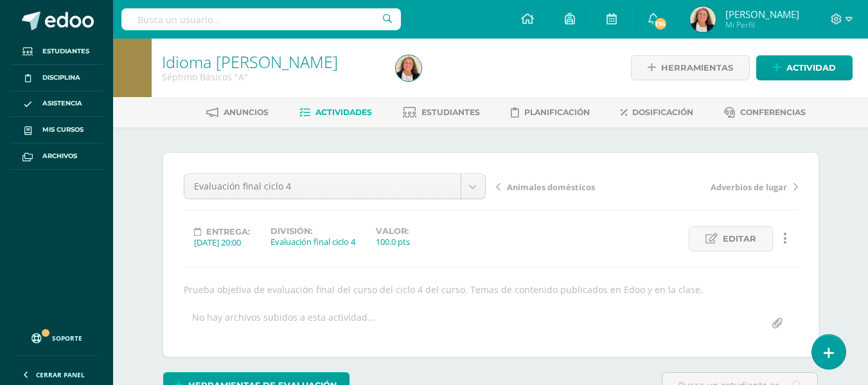 The image size is (868, 385). What do you see at coordinates (322, 186) in the screenshot?
I see `span: Evaluación final ciclo 4` at bounding box center [322, 186].